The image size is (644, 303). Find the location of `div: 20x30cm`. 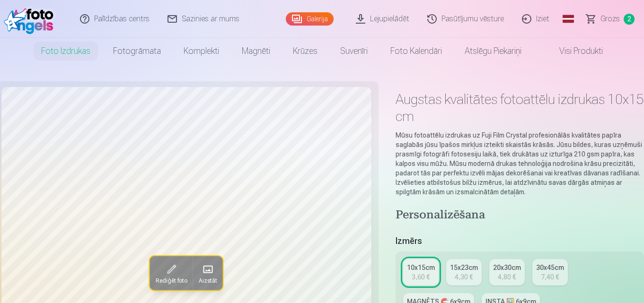

div: 20x30cm is located at coordinates (507, 267).